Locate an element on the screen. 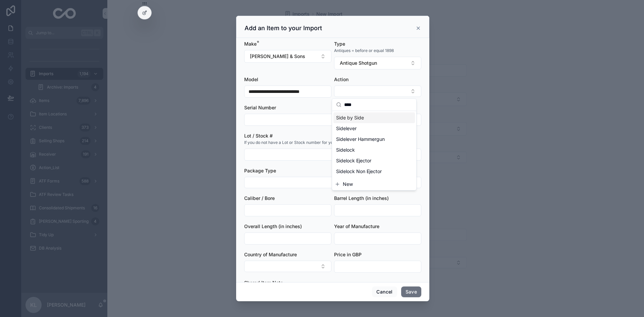  span: If you do not have a Lot or Stock number for your item, please put in NA . is located at coordinates (313, 143).